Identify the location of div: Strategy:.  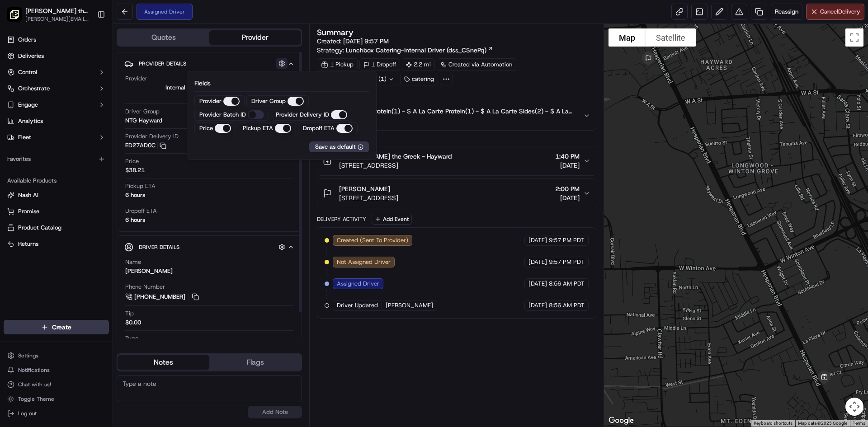
(405, 50).